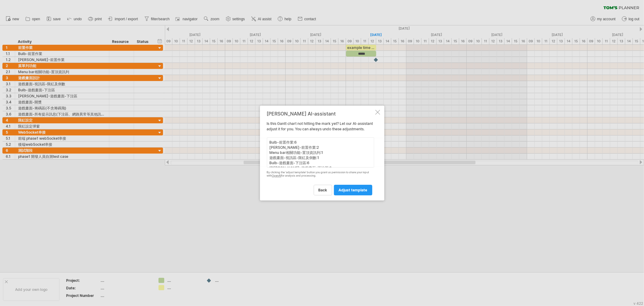  Describe the element at coordinates (353, 190) in the screenshot. I see `span: adjust template` at that location.